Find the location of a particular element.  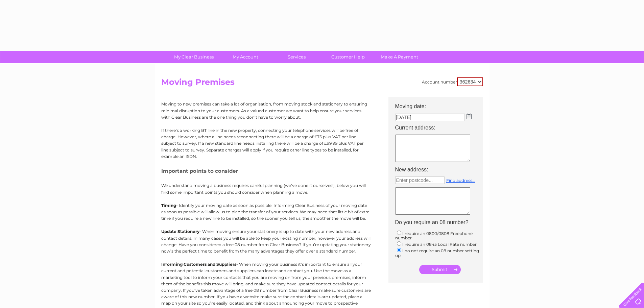

div: Account number is located at coordinates (452, 82).